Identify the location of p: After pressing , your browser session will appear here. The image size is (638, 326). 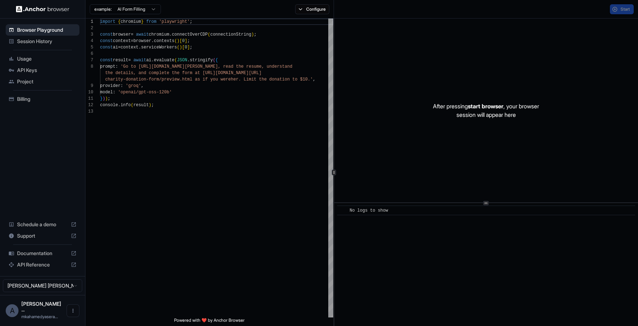
(486, 110).